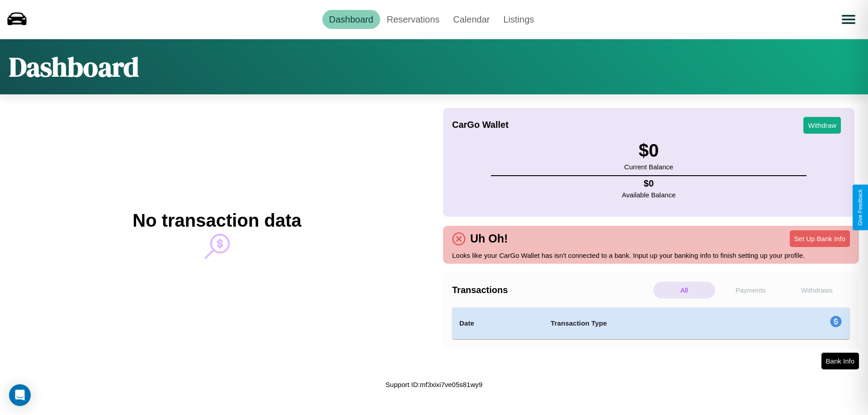  Describe the element at coordinates (498, 324) in the screenshot. I see `h4: Date` at that location.